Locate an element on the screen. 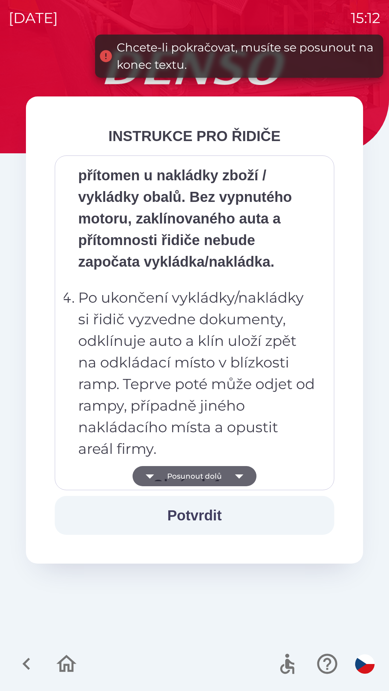 This screenshot has width=389, height=691. div: Chcete-li pokračovat, musíte se posunout na konec textu. is located at coordinates (246, 56).